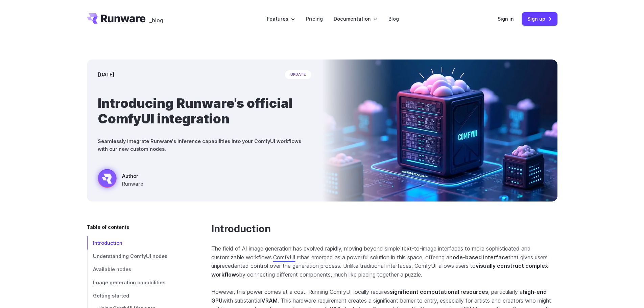 Image resolution: width=644 pixels, height=308 pixels. I want to click on a: Sign in, so click(506, 19).